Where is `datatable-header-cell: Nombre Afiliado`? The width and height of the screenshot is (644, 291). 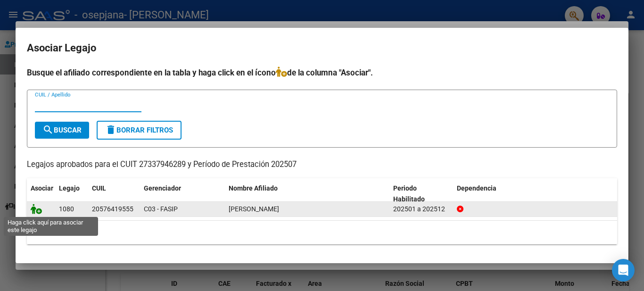 datatable-header-cell: Nombre Afiliado is located at coordinates (307, 194).